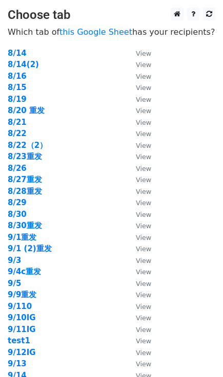  Describe the element at coordinates (17, 203) in the screenshot. I see `a: 8/29` at that location.